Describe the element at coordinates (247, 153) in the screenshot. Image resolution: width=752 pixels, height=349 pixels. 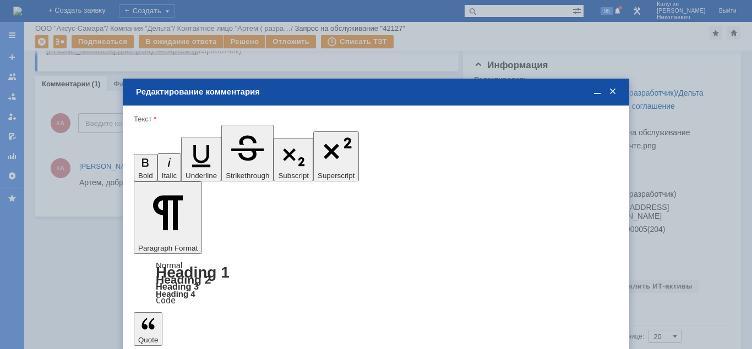
I see `button: Strikethrough` at that location.